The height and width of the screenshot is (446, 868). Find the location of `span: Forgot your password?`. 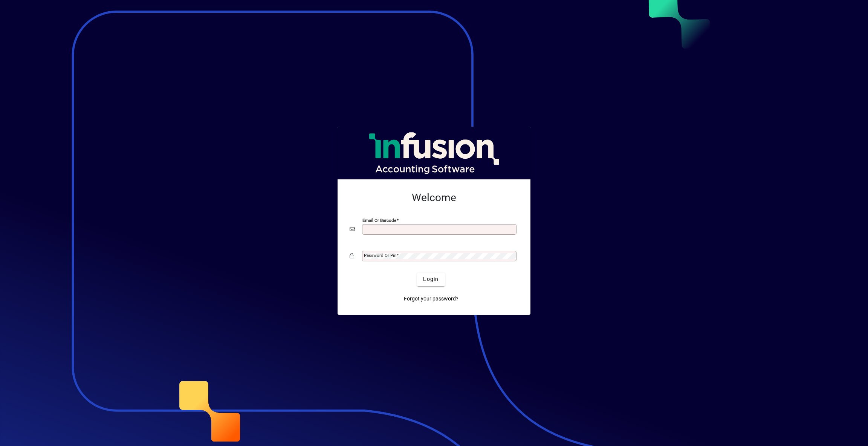

span: Forgot your password? is located at coordinates (432, 299).